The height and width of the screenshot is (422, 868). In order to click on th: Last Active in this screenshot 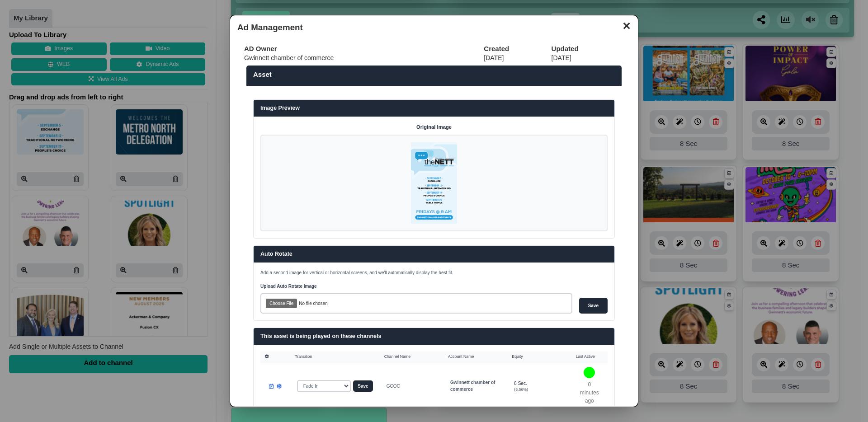, I will do `click(590, 357)`.